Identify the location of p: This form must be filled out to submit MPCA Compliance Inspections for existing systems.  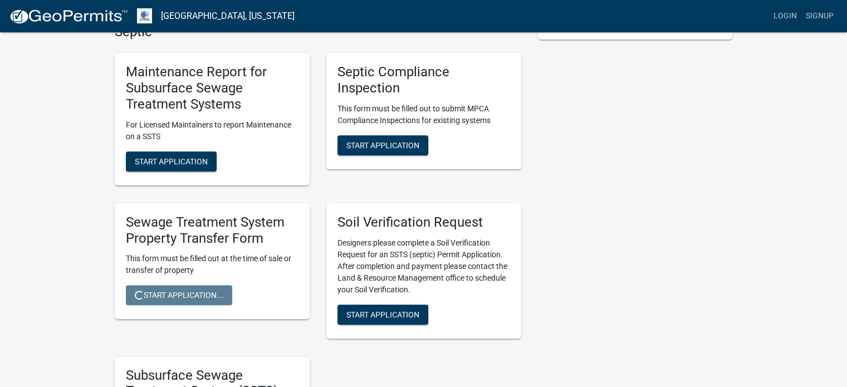
(424, 115).